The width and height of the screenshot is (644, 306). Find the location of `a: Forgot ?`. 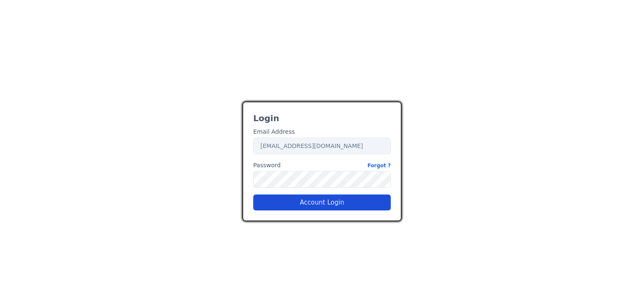

a: Forgot ? is located at coordinates (379, 165).